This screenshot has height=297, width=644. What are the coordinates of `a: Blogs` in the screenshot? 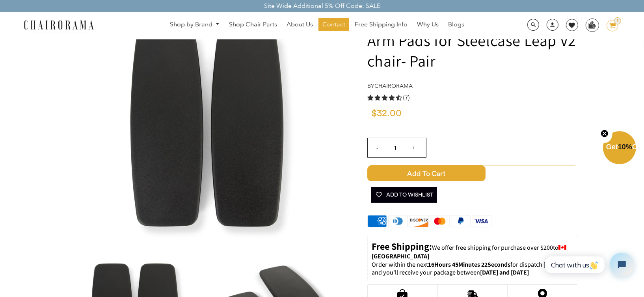 It's located at (456, 25).